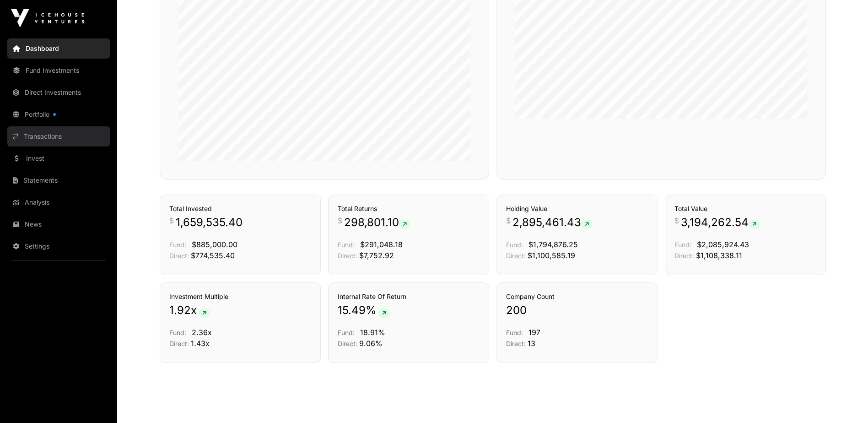 The image size is (868, 423). Describe the element at coordinates (202, 332) in the screenshot. I see `span: 2.36x` at that location.